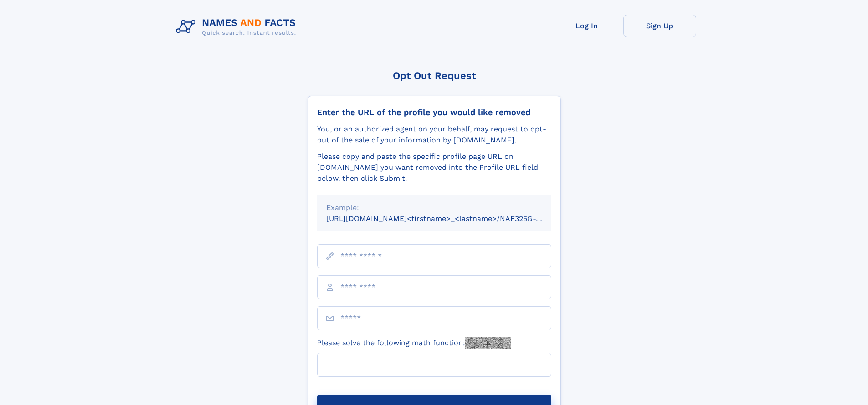 This screenshot has width=868, height=405. I want to click on div: Example:, so click(434, 208).